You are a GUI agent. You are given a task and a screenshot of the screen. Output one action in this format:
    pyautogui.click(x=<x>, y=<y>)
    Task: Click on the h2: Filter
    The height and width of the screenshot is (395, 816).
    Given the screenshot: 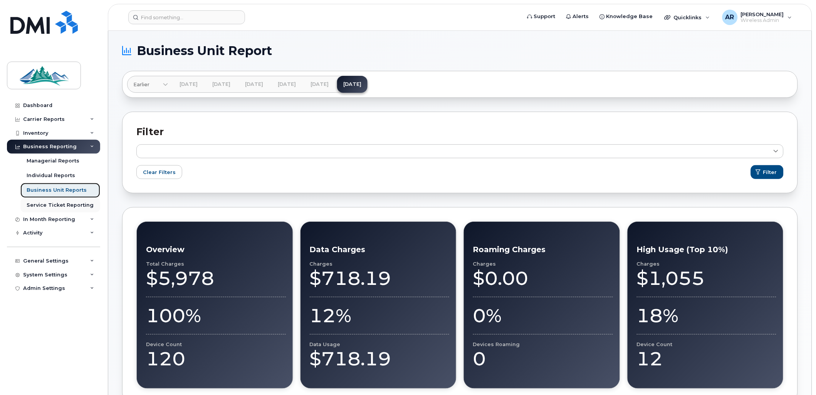 What is the action you would take?
    pyautogui.click(x=460, y=132)
    